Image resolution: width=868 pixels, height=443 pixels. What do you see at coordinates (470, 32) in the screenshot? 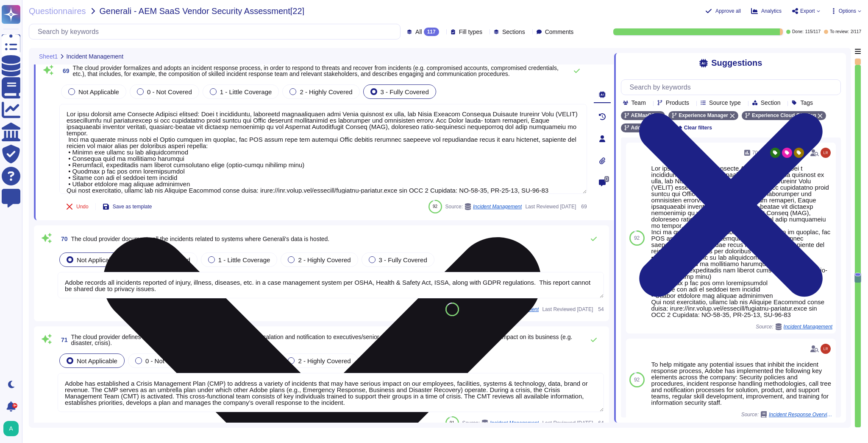
I see `span: Fill types` at bounding box center [470, 32].